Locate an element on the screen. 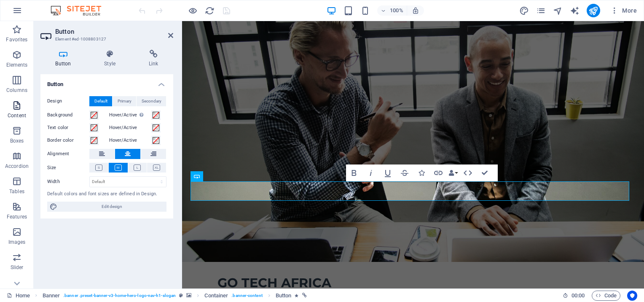 Image resolution: width=644 pixels, height=302 pixels. h4: Link is located at coordinates (154, 59).